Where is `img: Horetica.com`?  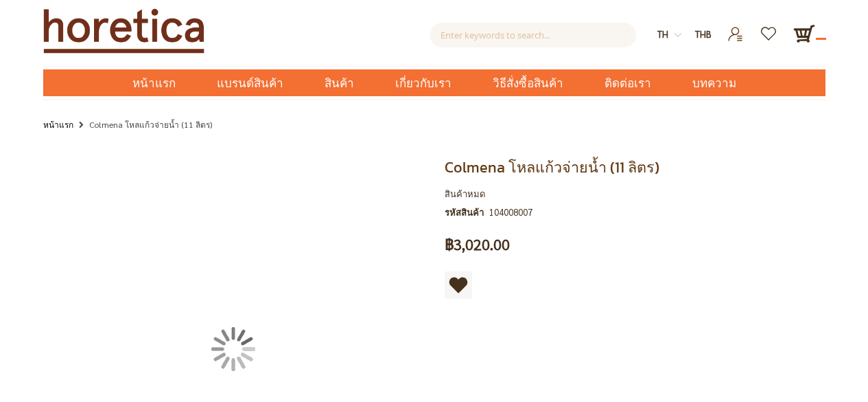 img: Horetica.com is located at coordinates (124, 31).